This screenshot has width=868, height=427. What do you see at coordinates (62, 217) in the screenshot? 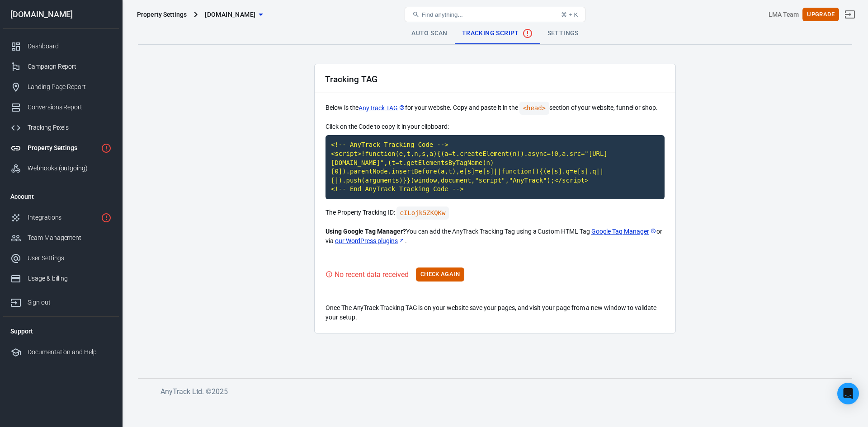
I see `div: Integrations` at bounding box center [62, 217].